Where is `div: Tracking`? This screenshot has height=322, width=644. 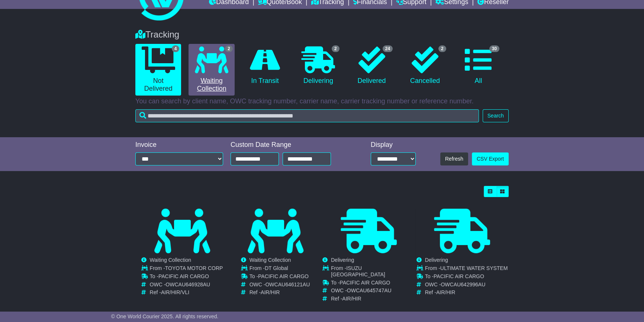 div: Tracking is located at coordinates (322, 35).